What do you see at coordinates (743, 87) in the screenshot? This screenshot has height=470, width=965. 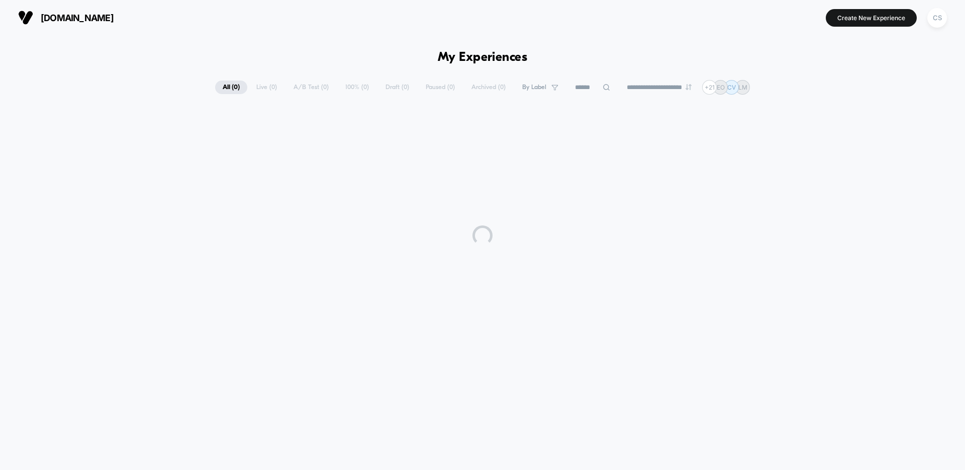 I see `p: LM` at bounding box center [743, 87].